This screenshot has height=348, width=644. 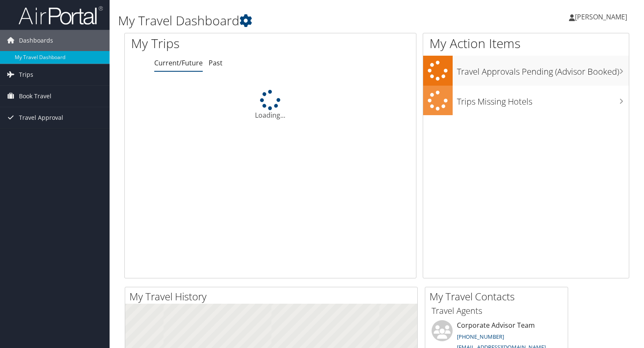 I want to click on h1: My Action Items, so click(x=526, y=44).